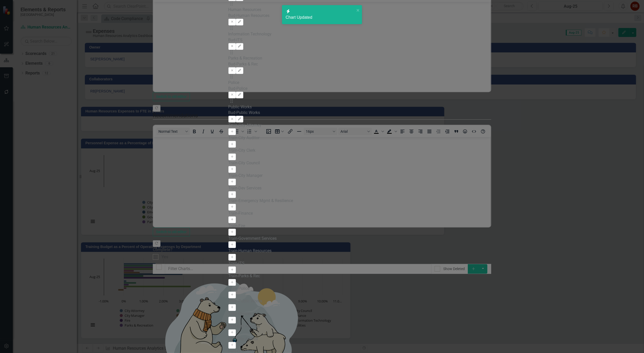 This screenshot has width=644, height=353. Describe the element at coordinates (322, 301) in the screenshot. I see `div: Train-Public Works` at that location.